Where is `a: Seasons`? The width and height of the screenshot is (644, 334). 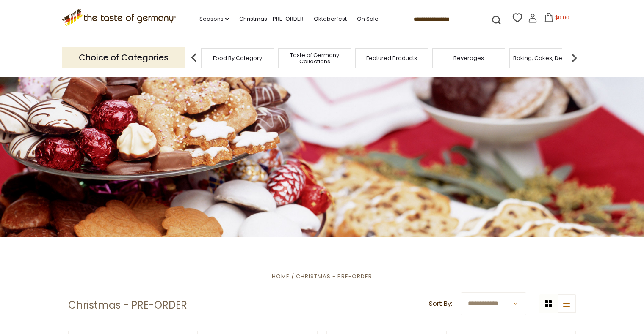
a: Seasons is located at coordinates (214, 19).